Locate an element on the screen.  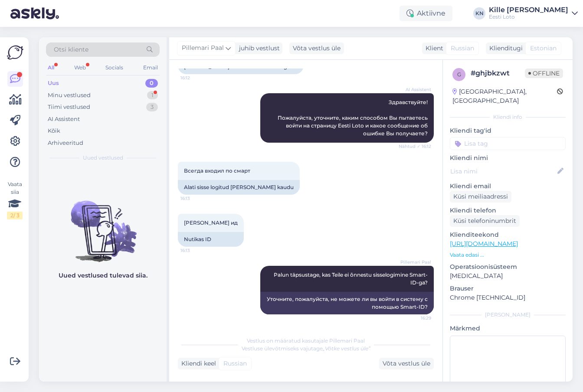
p: Kliendi tag'id is located at coordinates (508, 130).